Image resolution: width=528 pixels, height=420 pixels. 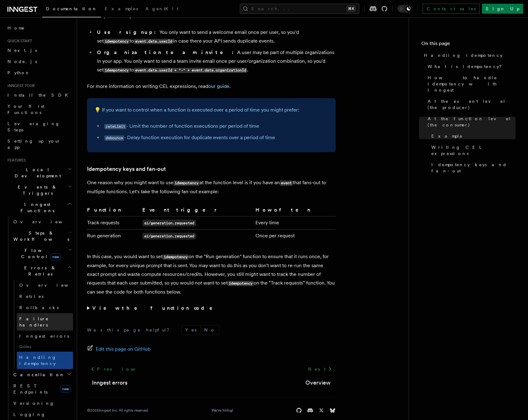 I want to click on span: Writing CEL expressions, so click(x=473, y=150).